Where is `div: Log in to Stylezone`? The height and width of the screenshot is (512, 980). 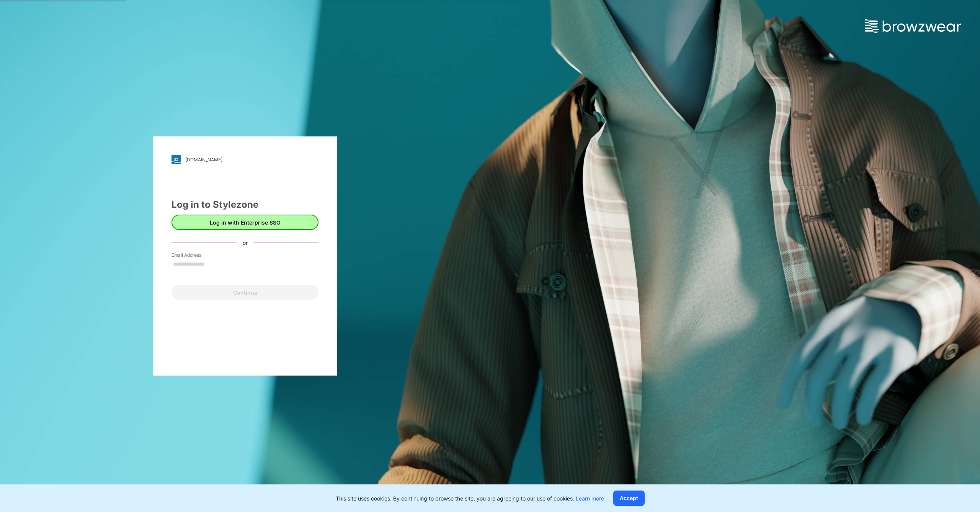 div: Log in to Stylezone is located at coordinates (245, 205).